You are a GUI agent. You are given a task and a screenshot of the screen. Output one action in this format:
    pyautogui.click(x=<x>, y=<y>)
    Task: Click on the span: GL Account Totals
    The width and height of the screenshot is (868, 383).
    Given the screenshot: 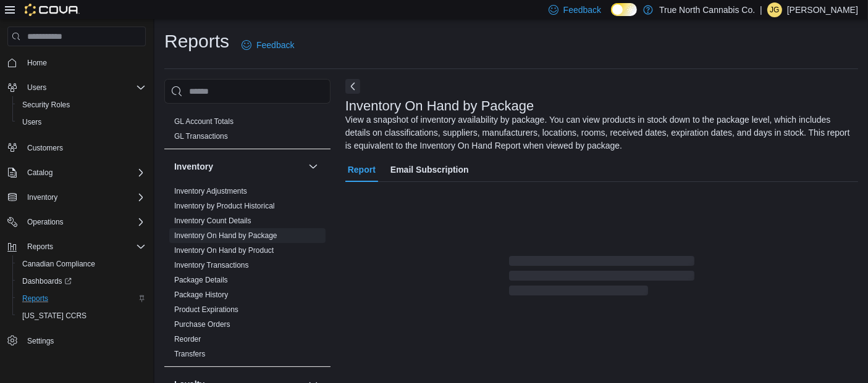 What is the action you would take?
    pyautogui.click(x=204, y=121)
    